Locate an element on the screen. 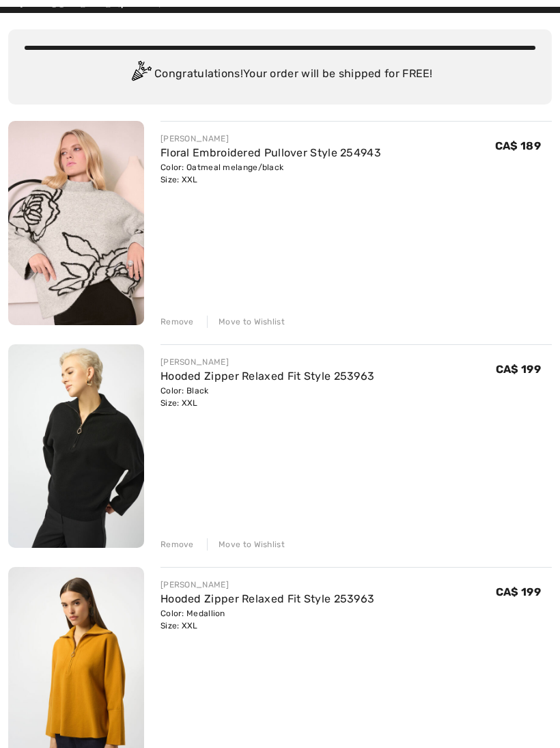 The width and height of the screenshot is (560, 748). div: Color: Black Size: XXL is located at coordinates (267, 397).